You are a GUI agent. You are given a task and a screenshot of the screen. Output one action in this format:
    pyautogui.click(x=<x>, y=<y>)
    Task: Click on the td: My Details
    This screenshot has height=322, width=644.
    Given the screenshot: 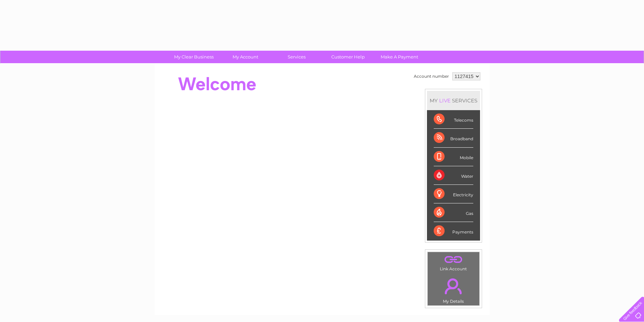 What is the action you would take?
    pyautogui.click(x=453, y=290)
    